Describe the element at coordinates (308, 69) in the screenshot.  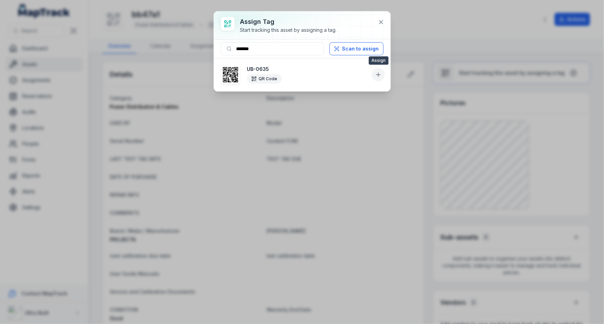
I see `strong: UB-0635` at that location.